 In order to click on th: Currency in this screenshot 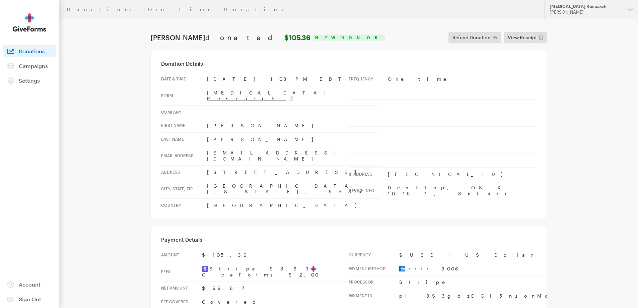, I will do `click(374, 255)`.